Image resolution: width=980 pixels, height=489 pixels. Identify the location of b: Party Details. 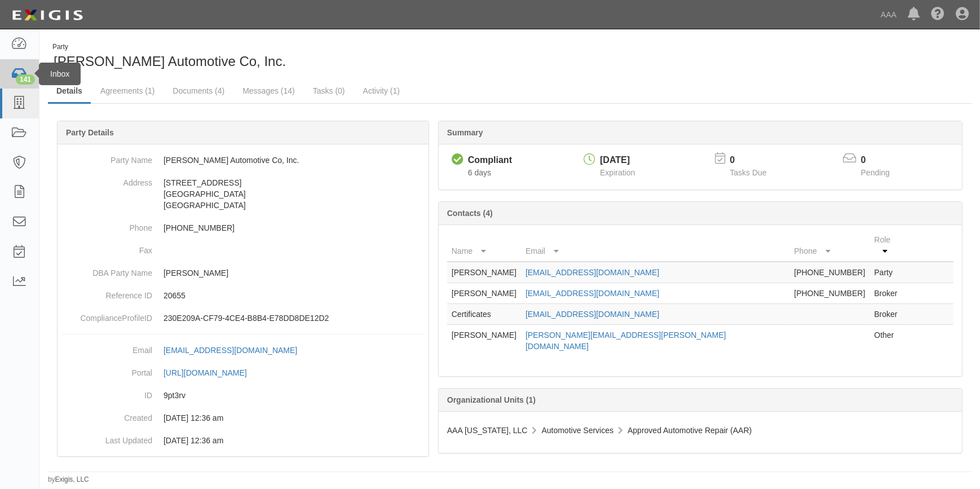
(89, 132).